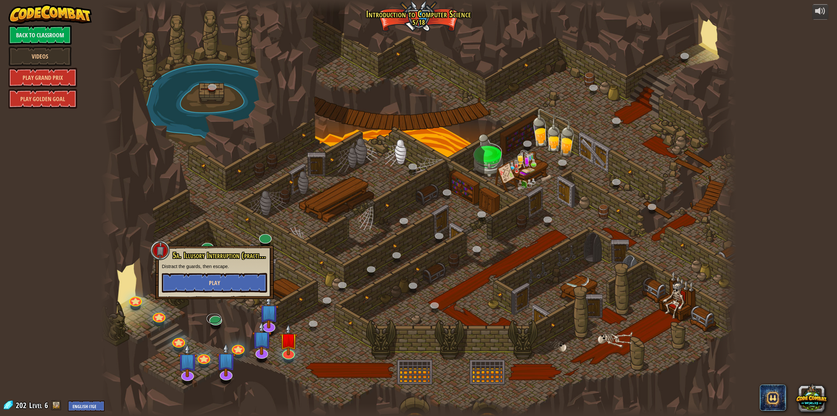  What do you see at coordinates (215, 283) in the screenshot?
I see `span: Play` at bounding box center [215, 283].